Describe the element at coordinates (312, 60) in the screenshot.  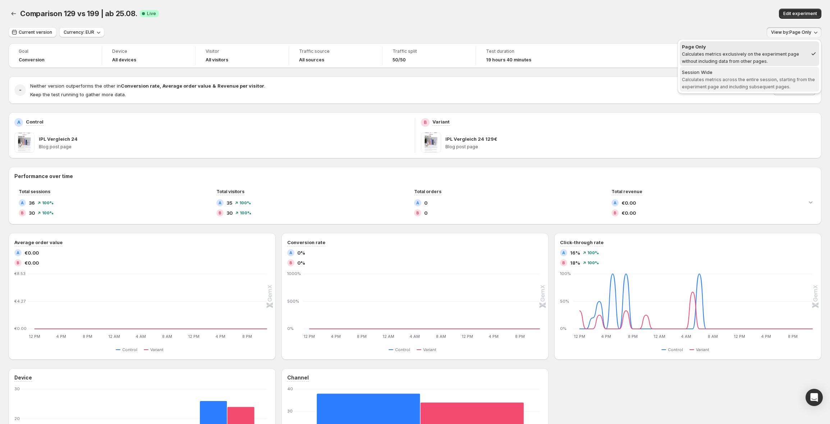
I see `h4: All sources` at that location.